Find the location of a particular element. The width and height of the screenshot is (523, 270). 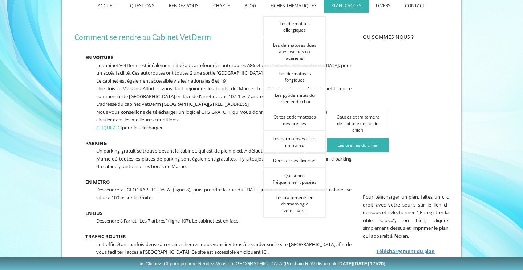

span: Nous vous conseillons de télécharger un logiciel GPS GRATUIT, qui vous donnera l'état du traffic ... is located at coordinates (224, 116).